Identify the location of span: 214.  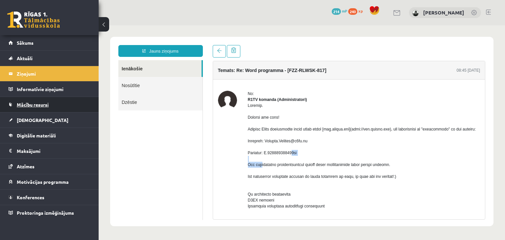
(336, 11).